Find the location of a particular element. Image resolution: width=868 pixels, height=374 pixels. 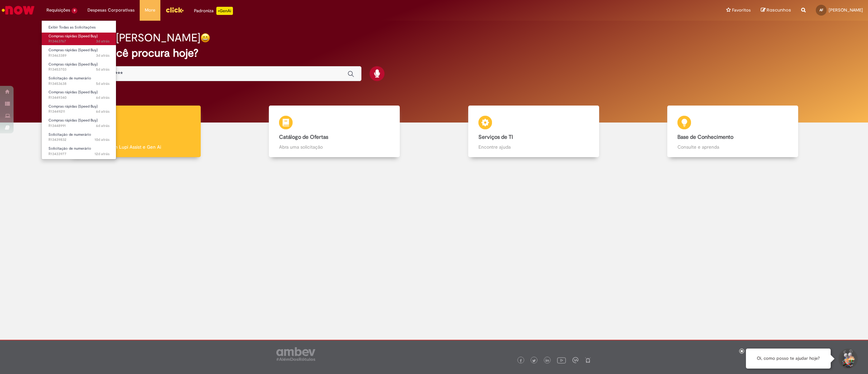

p: Tirar dúvidas com Lupi Assist e Gen Ai is located at coordinates (135, 147).